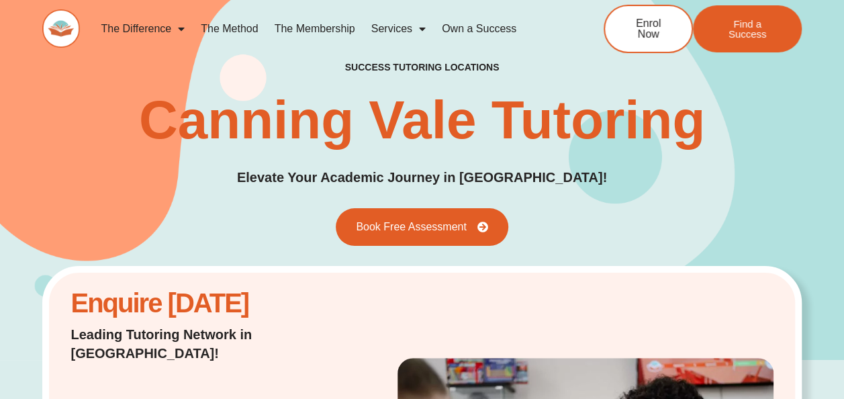  What do you see at coordinates (315, 29) in the screenshot?
I see `a: The Membership` at bounding box center [315, 29].